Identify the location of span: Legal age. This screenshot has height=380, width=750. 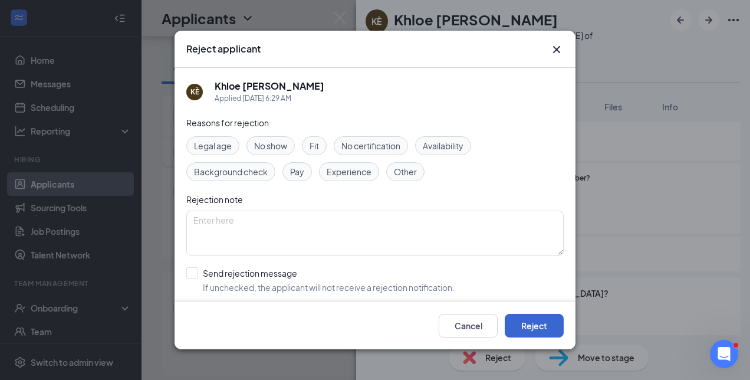
(213, 146).